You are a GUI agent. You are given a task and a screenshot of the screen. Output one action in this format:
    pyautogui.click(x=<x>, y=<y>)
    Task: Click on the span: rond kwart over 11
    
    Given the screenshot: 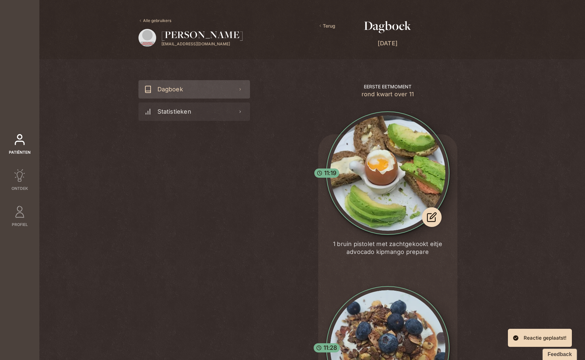 What is the action you would take?
    pyautogui.click(x=388, y=94)
    